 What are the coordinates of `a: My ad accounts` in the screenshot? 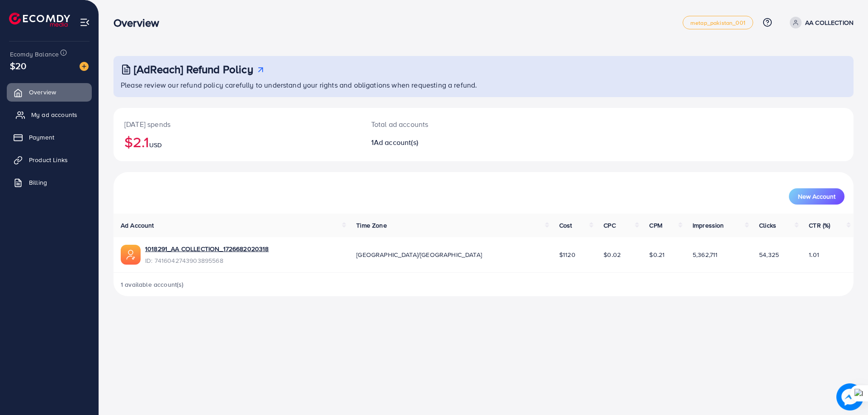 It's located at (49, 115).